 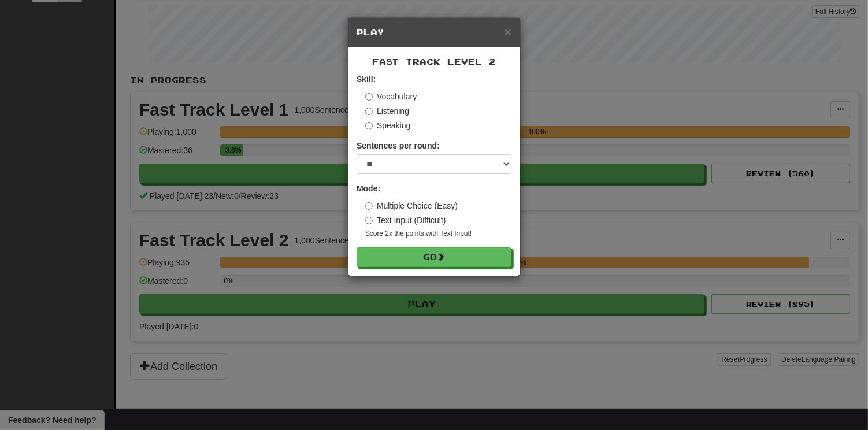 What do you see at coordinates (369, 111) in the screenshot?
I see `input: Listening` at bounding box center [369, 111].